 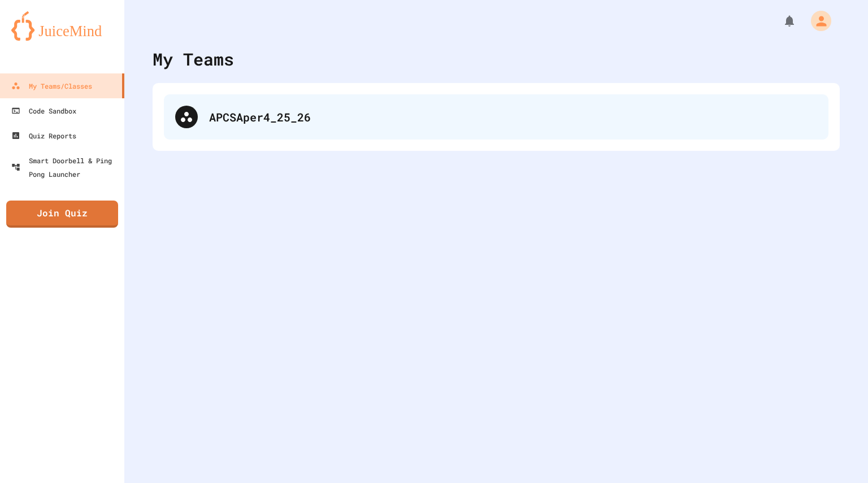 I want to click on div: My Notifications, so click(x=780, y=21).